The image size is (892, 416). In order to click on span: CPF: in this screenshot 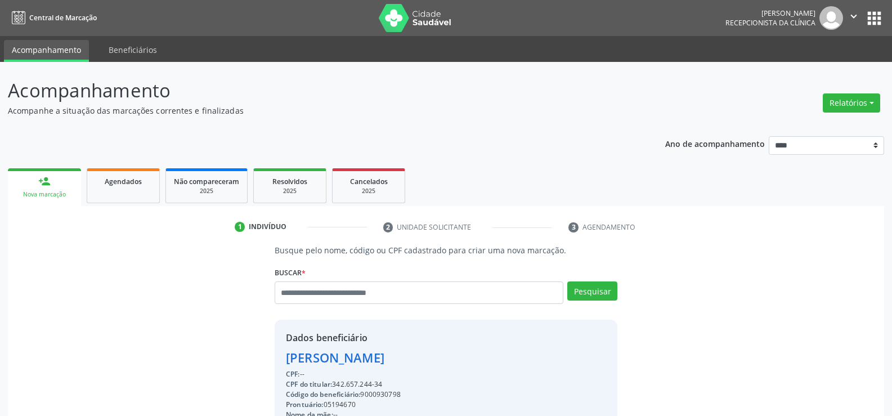, I will do `click(293, 374)`.